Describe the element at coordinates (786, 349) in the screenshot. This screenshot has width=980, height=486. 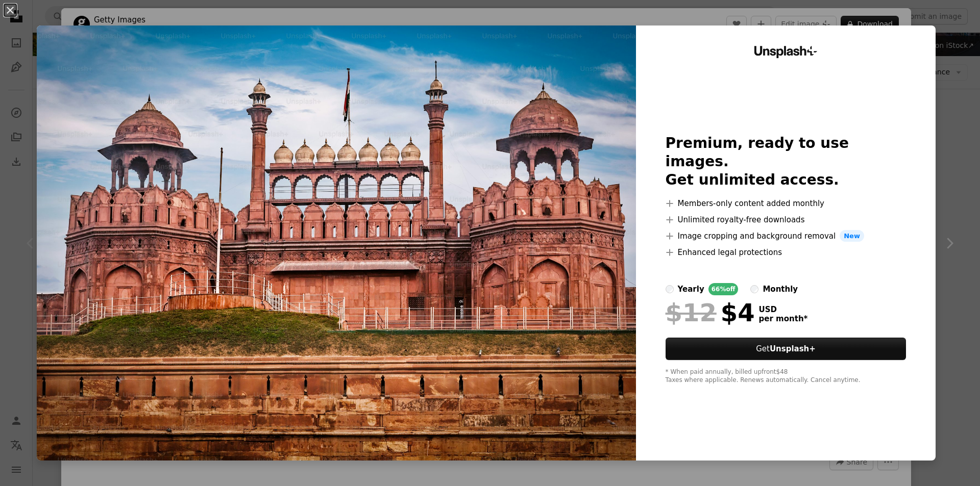
I see `button: GetUnsplash+` at that location.